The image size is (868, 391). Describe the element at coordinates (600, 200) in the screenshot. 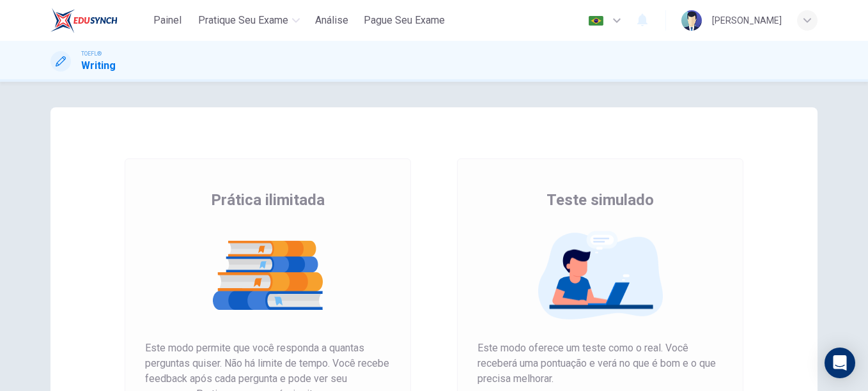

I see `span: Teste simulado` at that location.